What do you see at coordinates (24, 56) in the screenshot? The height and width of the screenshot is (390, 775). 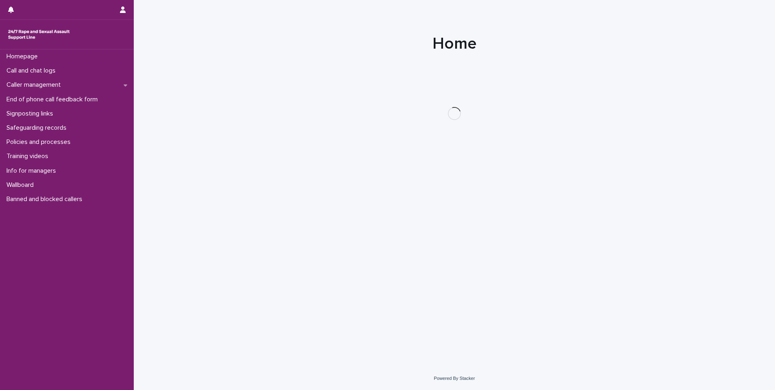 I see `p: Homepage` at bounding box center [24, 56].